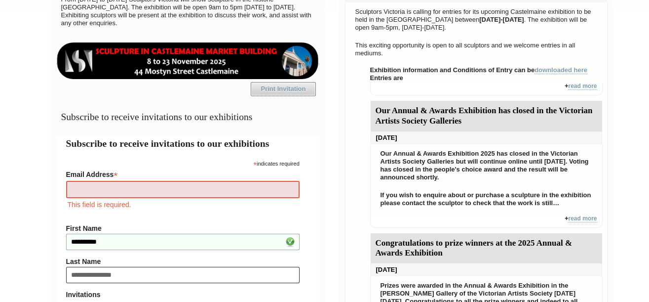 Image resolution: width=649 pixels, height=302 pixels. Describe the element at coordinates (283, 89) in the screenshot. I see `a: Print Invitation` at that location.